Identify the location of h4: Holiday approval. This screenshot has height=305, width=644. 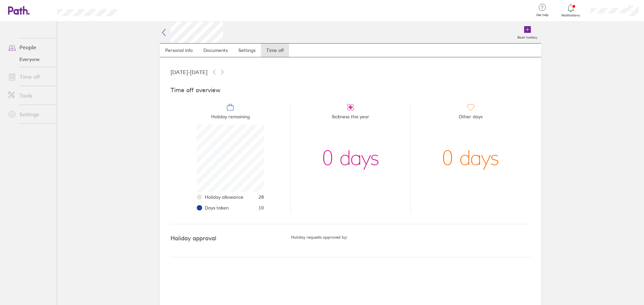
(231, 238).